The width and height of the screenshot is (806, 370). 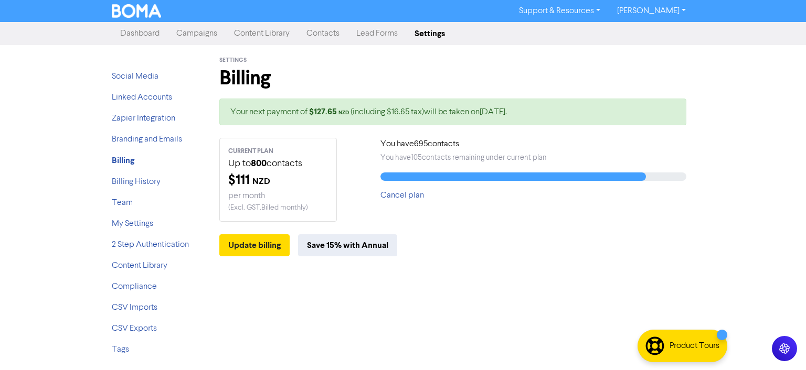 What do you see at coordinates (132, 224) in the screenshot?
I see `a: My Settings` at bounding box center [132, 224].